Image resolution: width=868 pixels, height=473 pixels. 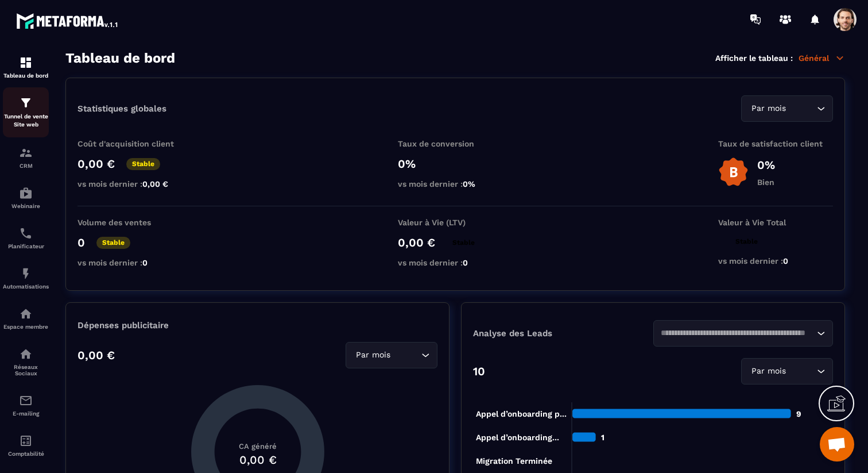 What do you see at coordinates (455, 222) in the screenshot?
I see `p: Valeur à Vie (LTV)` at bounding box center [455, 222].